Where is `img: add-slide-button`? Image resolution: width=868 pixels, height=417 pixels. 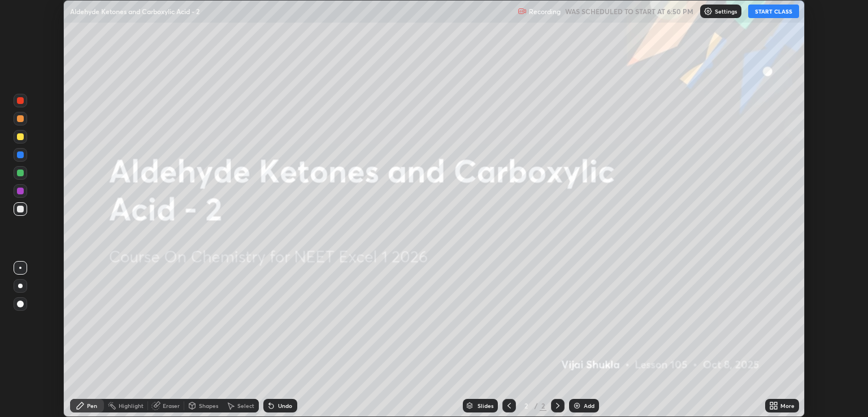 img: add-slide-button is located at coordinates (577, 406).